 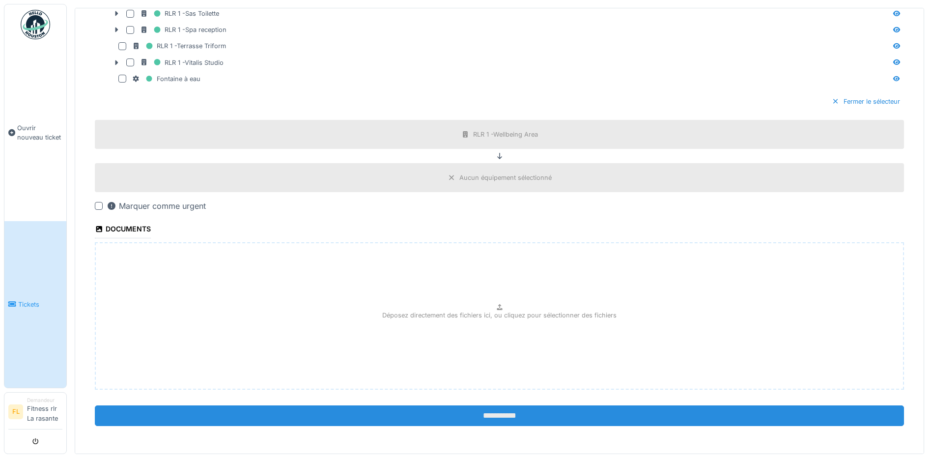 What do you see at coordinates (506, 177) in the screenshot?
I see `div: Aucun équipement sélectionné` at bounding box center [506, 177].